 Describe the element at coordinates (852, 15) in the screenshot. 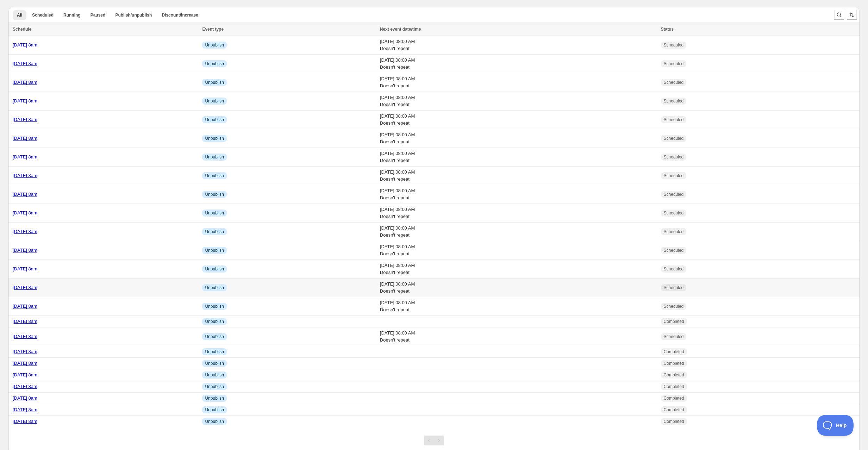

I see `button: Sort the results` at that location.